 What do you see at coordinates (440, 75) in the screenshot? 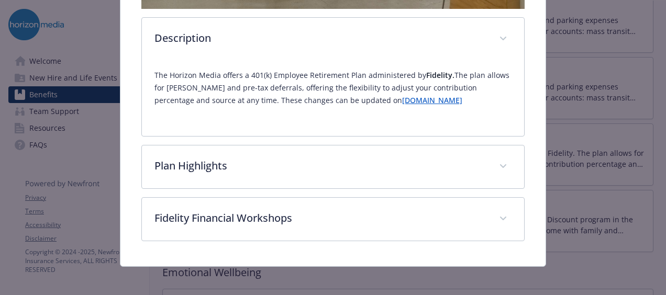
I see `strong: Fidelity.` at bounding box center [440, 75].